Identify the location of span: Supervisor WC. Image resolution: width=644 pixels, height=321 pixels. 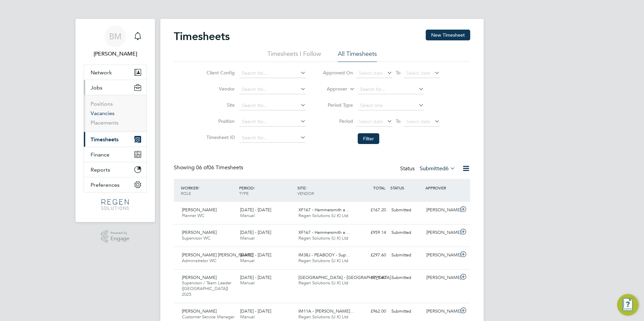
(196, 238).